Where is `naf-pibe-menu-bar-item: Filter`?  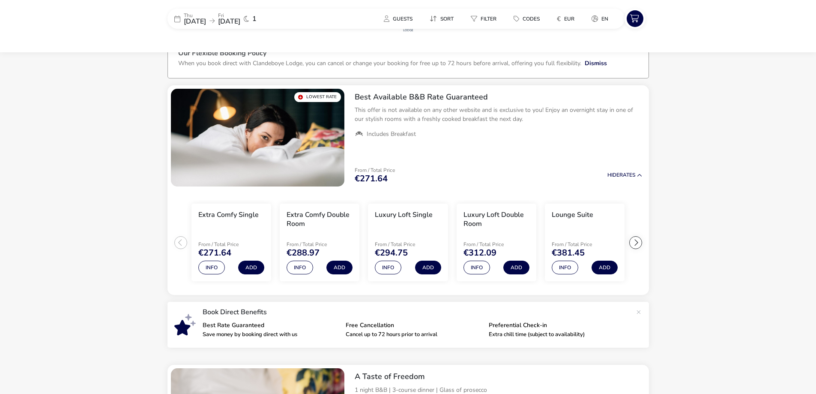 naf-pibe-menu-bar-item: Filter is located at coordinates (485, 18).